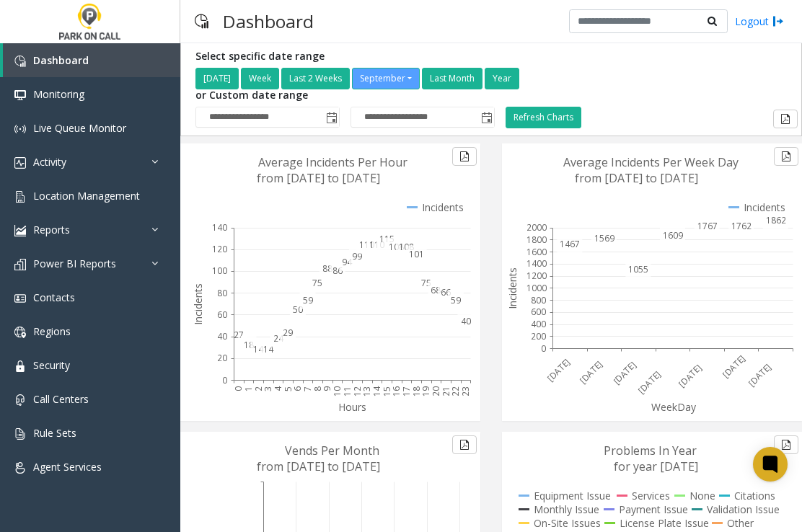 This screenshot has width=802, height=532. Describe the element at coordinates (298, 309) in the screenshot. I see `text: 50` at that location.